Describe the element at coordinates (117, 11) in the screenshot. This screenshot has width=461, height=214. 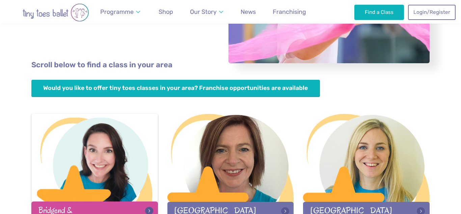
I see `span: Programme` at that location.